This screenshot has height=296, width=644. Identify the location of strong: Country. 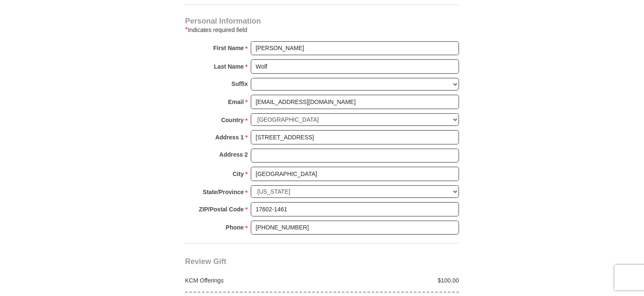
(232, 120).